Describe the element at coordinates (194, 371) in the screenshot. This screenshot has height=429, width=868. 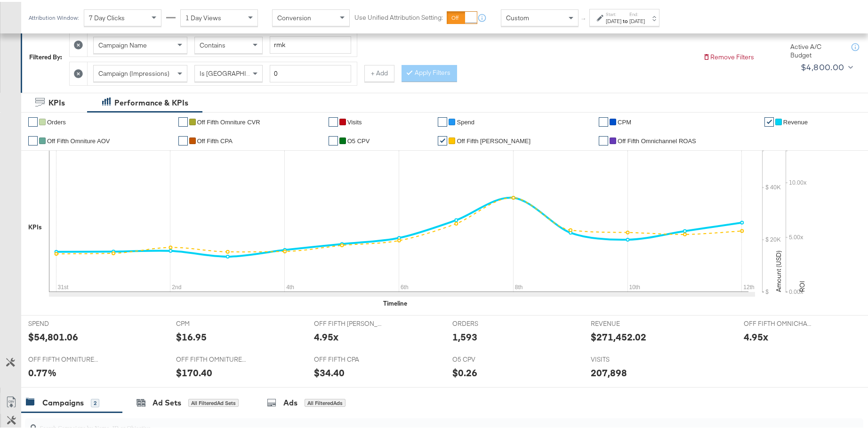
I see `div: $170.40` at that location.